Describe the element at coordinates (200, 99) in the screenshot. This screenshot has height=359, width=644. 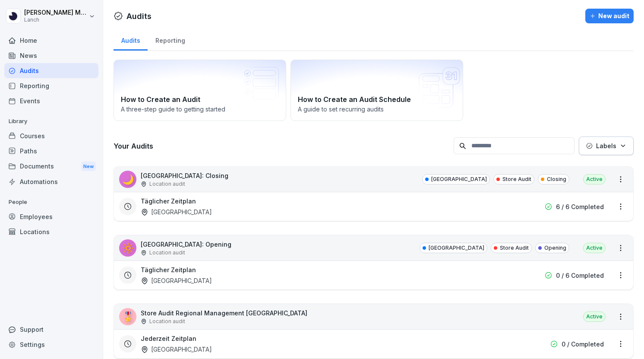
I see `h2: How to Create an Audit` at that location.